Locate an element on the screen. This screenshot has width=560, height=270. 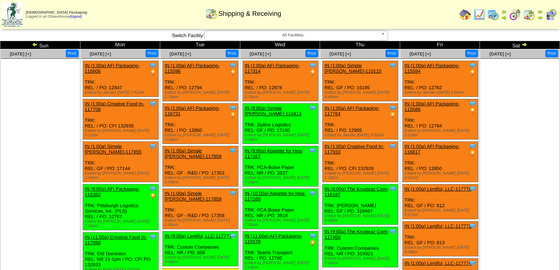
a: IN (1:00a) AFI Packaging-116731 is located at coordinates (192, 111).